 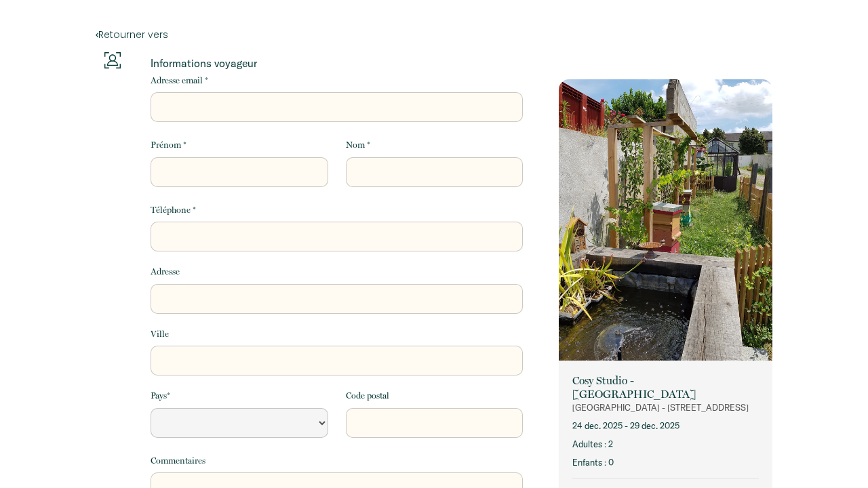 What do you see at coordinates (336, 63) in the screenshot?
I see `p: Informations voyageur` at bounding box center [336, 63].